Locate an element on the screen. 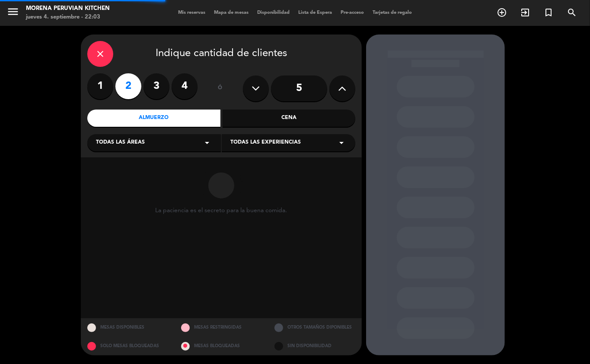 The image size is (590, 364). div: jueves 4. septiembre - 22:03 is located at coordinates (68, 18).